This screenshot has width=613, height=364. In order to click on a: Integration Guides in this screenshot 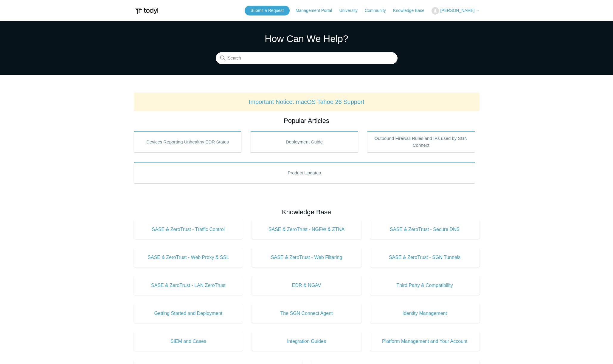, I will do `click(307, 342)`.